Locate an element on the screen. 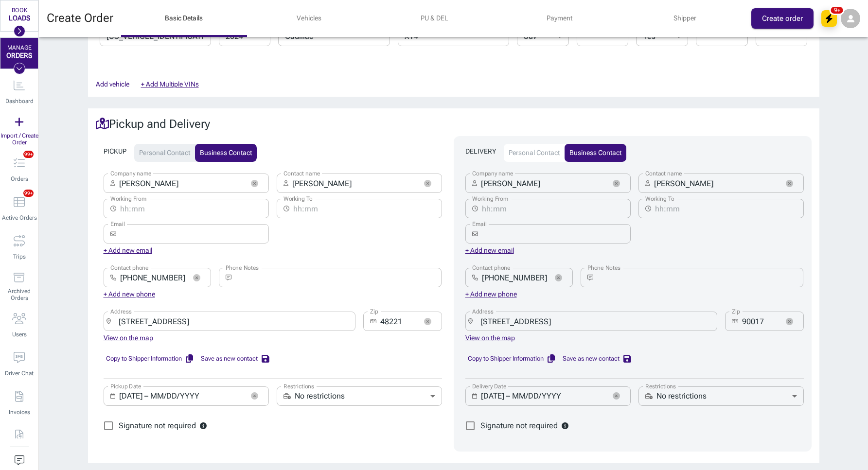 Image resolution: width=868 pixels, height=470 pixels. h6: DELIVERY is located at coordinates (480, 151).